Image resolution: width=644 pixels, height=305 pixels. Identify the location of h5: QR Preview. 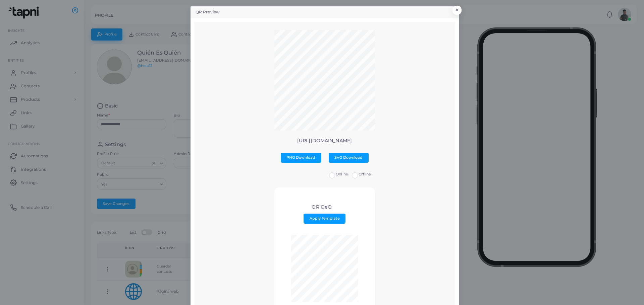
(208, 12).